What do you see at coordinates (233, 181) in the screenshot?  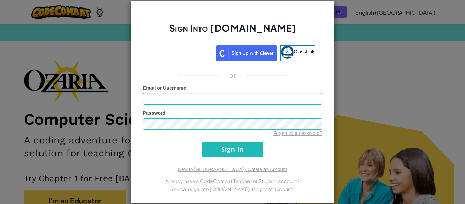 I see `p: Already have a CodeCombat Teacher or Student account?` at bounding box center [233, 181].